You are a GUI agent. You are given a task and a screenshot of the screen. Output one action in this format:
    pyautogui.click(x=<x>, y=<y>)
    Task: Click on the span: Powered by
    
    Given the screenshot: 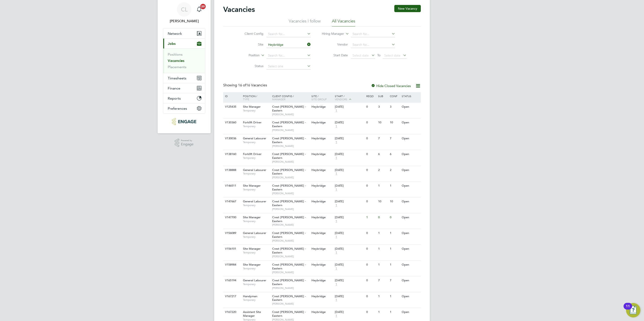 What is the action you would take?
    pyautogui.click(x=187, y=140)
    